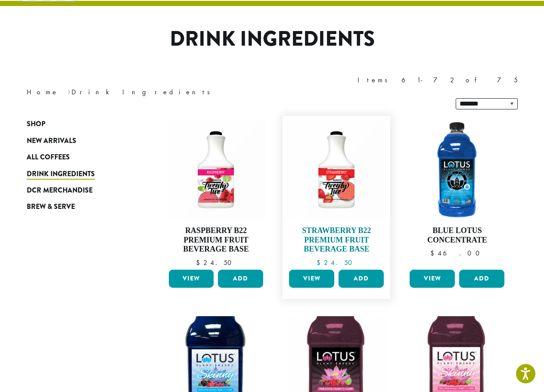 Image resolution: width=544 pixels, height=392 pixels. Describe the element at coordinates (48, 158) in the screenshot. I see `span: All Coffees` at that location.